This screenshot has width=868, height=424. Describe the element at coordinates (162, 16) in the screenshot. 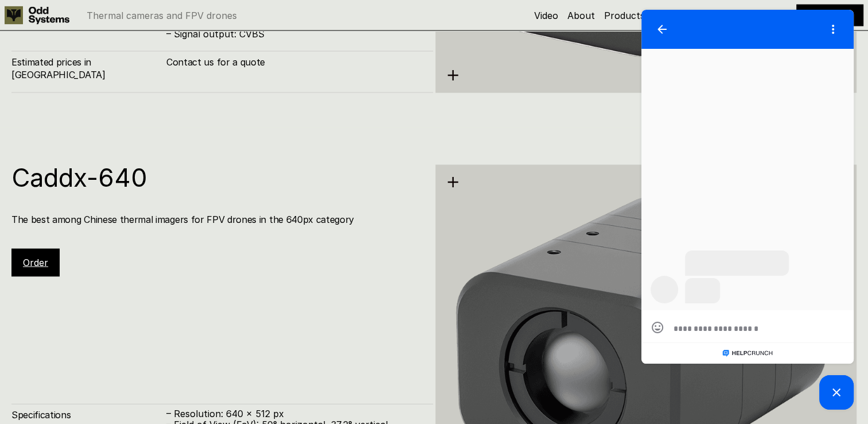

I see `p: Thermal cameras and FPV drones` at that location.